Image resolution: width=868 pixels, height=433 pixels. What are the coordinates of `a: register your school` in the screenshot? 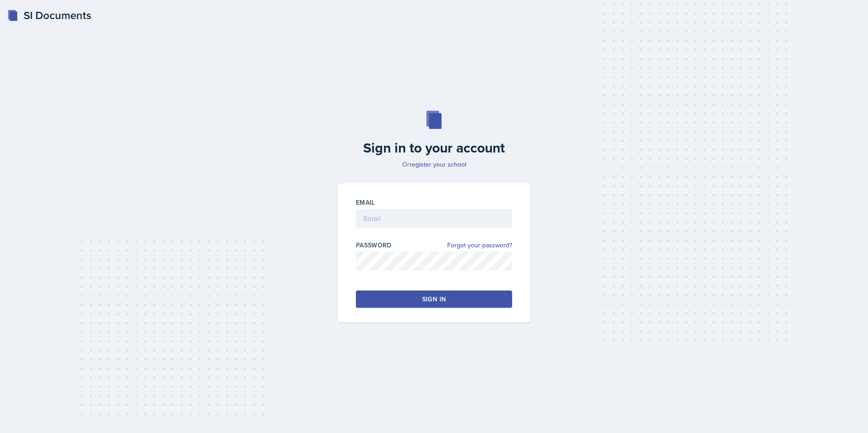 It's located at (438, 164).